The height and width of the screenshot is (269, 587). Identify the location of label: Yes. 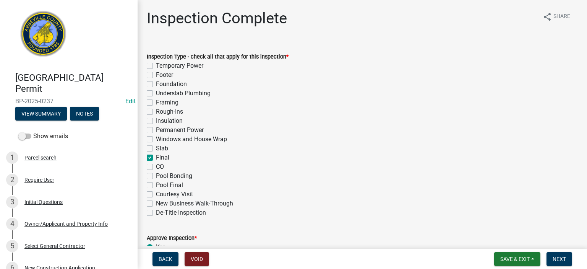
(160, 247).